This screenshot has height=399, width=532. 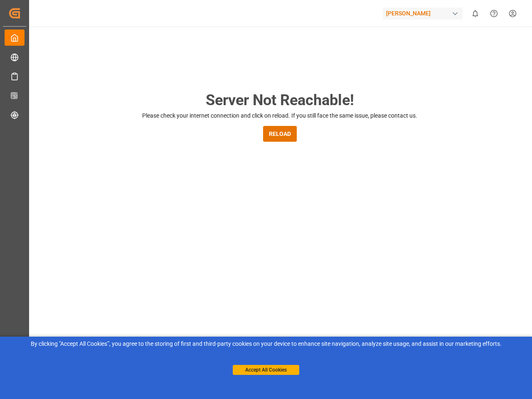 What do you see at coordinates (279, 134) in the screenshot?
I see `button: RELOAD` at bounding box center [279, 134].